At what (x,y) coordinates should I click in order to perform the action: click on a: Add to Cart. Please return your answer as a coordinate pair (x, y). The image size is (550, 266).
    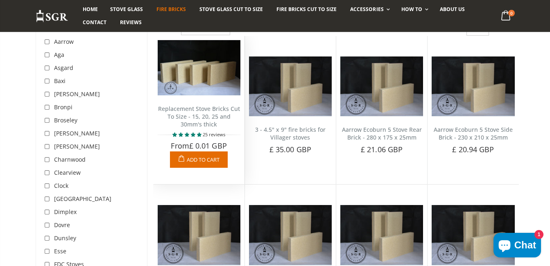
    Looking at the image, I should click on (199, 160).